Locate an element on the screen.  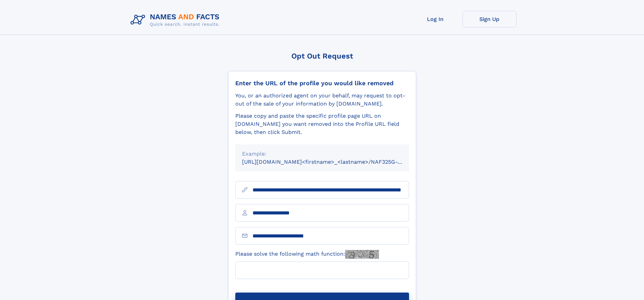
div: You, or an authorized agent on your behalf, may request to opt-out of the sale of your informatio... is located at coordinates (322, 100).